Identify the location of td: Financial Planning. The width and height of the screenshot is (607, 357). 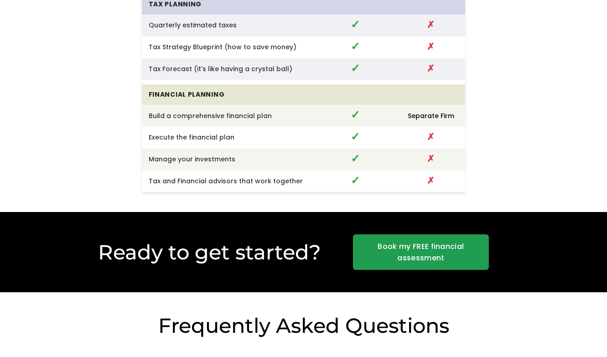
(228, 94).